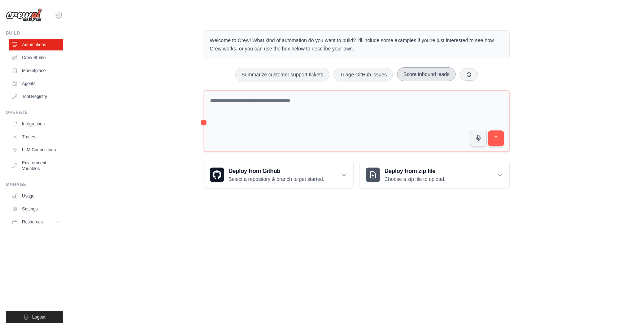  What do you see at coordinates (34, 184) in the screenshot?
I see `div: Manage` at bounding box center [34, 184].